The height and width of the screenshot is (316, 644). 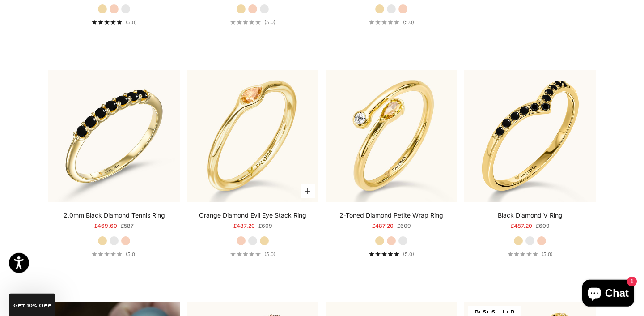 What do you see at coordinates (114, 216) in the screenshot?
I see `a: 2.0mm Black Diamond Tennis Ring` at bounding box center [114, 216].